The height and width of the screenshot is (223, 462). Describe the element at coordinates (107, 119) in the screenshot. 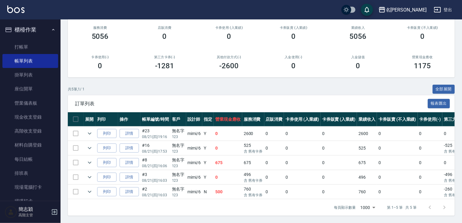

I see `th: 列印` at that location.